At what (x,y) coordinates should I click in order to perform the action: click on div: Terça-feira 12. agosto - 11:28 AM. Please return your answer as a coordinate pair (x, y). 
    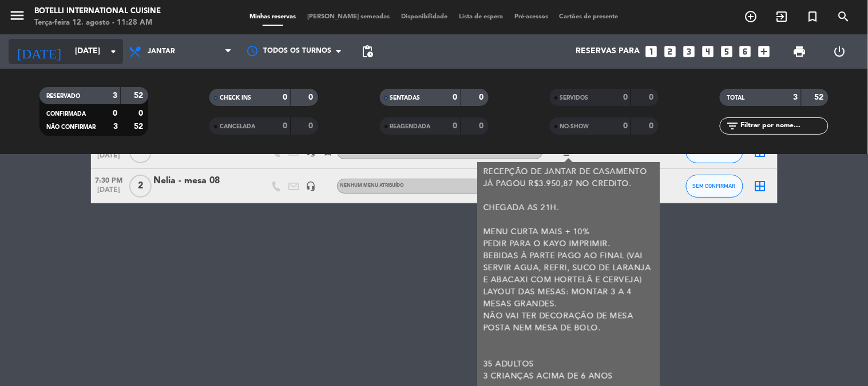
    Looking at the image, I should click on (97, 23).